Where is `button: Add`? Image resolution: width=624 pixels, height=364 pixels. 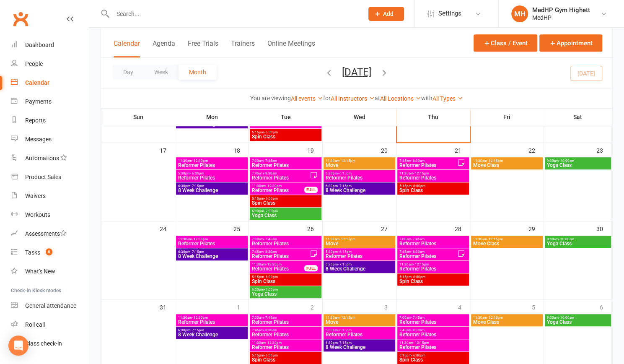 button: Add is located at coordinates (386, 14).